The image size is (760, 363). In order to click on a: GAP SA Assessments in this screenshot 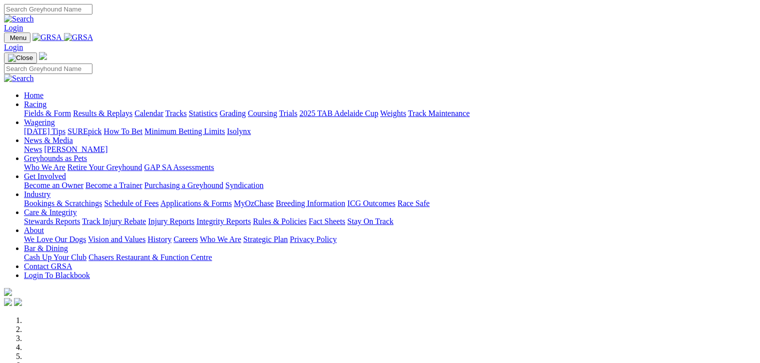, I will do `click(179, 167)`.